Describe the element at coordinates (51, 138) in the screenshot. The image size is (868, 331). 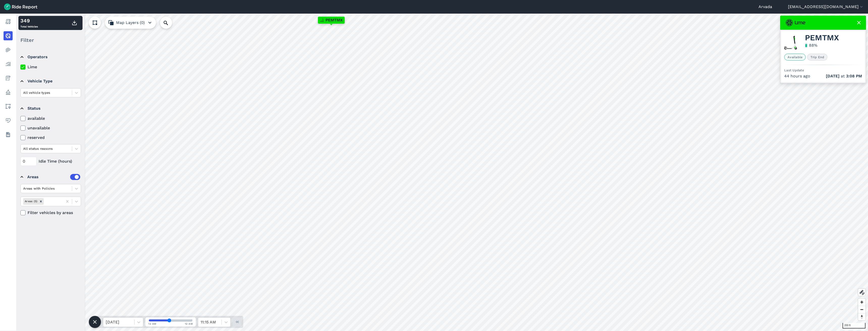
I see `label: reserved` at that location.